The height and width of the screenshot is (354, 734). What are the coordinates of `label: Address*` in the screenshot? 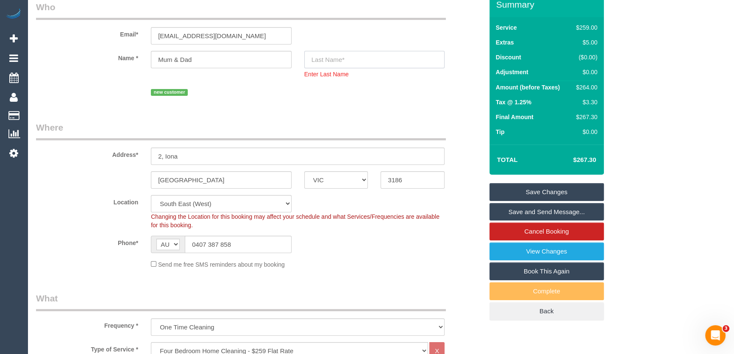 It's located at (87, 153).